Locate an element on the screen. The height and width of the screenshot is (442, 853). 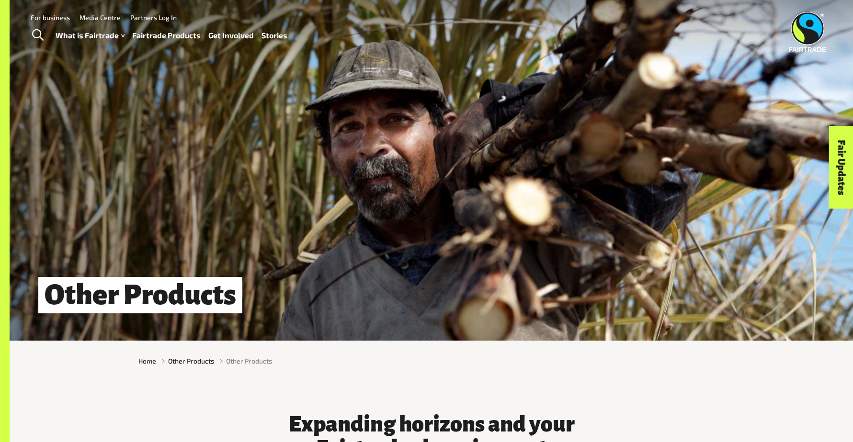
img: Fairtrade Australia New Zealand logo is located at coordinates (807, 32).